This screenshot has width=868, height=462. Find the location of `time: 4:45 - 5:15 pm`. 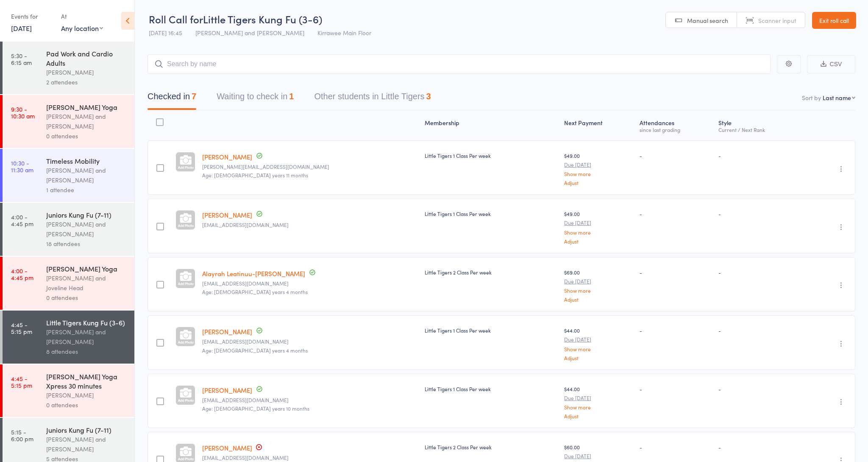

time: 4:45 - 5:15 pm is located at coordinates (22, 382).